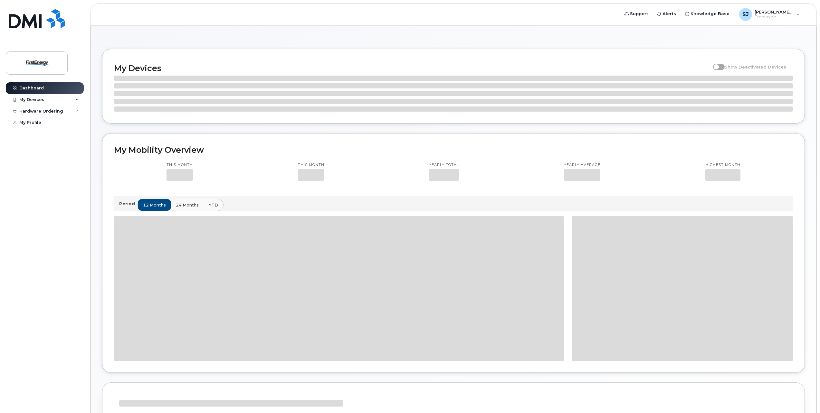 Image resolution: width=820 pixels, height=413 pixels. What do you see at coordinates (128, 204) in the screenshot?
I see `p: Period` at bounding box center [128, 204].